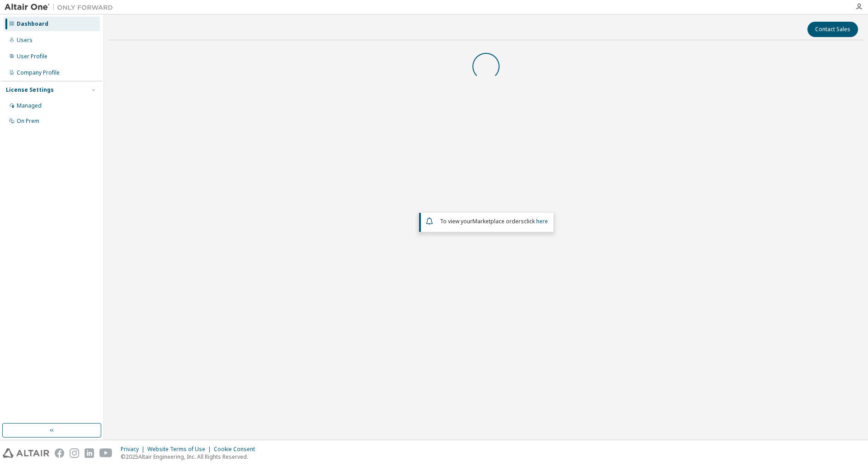 Image resolution: width=868 pixels, height=466 pixels. What do you see at coordinates (237, 450) in the screenshot?
I see `div: Cookie Consent` at bounding box center [237, 450].